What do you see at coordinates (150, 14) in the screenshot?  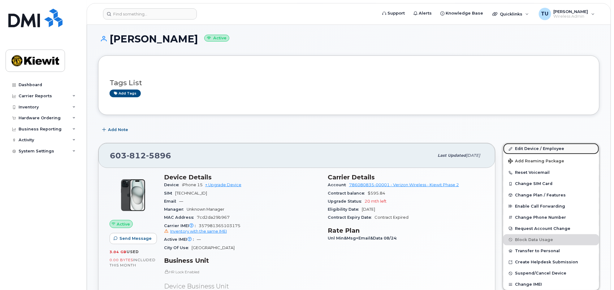 I see `input: Find something...` at bounding box center [150, 14].